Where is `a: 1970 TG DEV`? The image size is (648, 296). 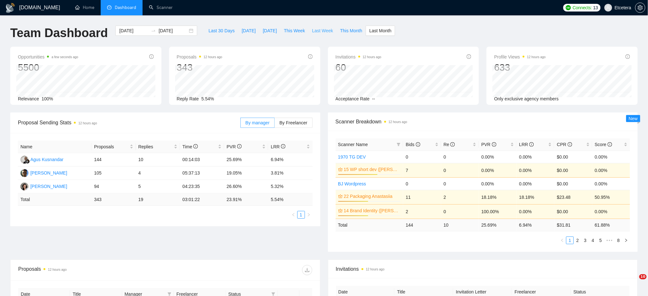 a: 1970 TG DEV is located at coordinates (352, 157).